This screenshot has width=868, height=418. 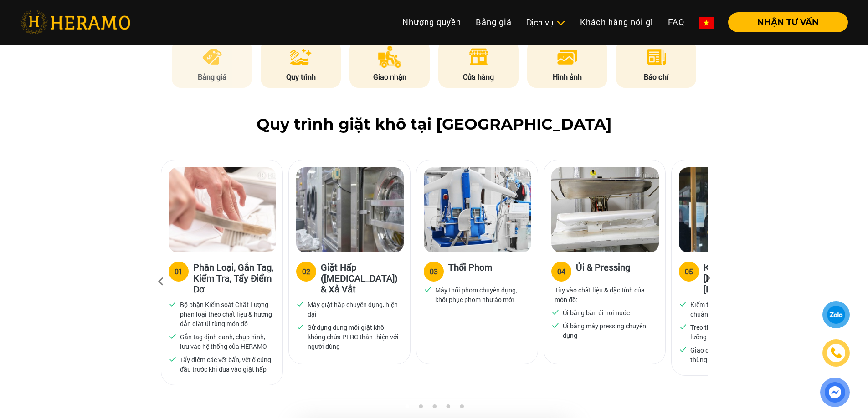 I want to click on div: 02, so click(x=306, y=272).